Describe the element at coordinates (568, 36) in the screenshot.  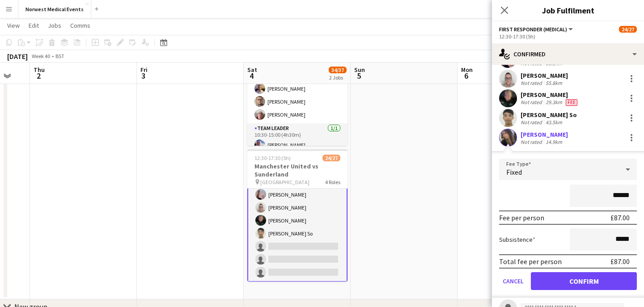
I see `div: 12:30-17:30 (5h)` at that location.